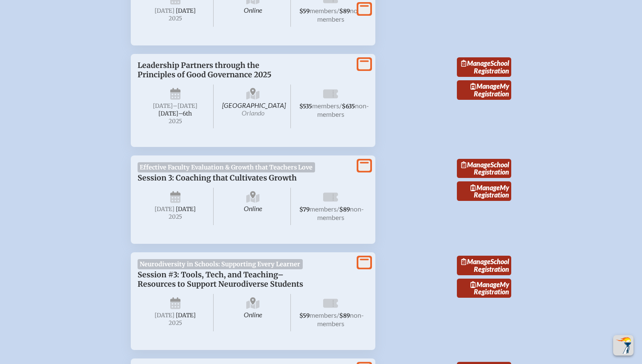 The width and height of the screenshot is (642, 364). What do you see at coordinates (253, 113) in the screenshot?
I see `span: Orlando` at bounding box center [253, 113].